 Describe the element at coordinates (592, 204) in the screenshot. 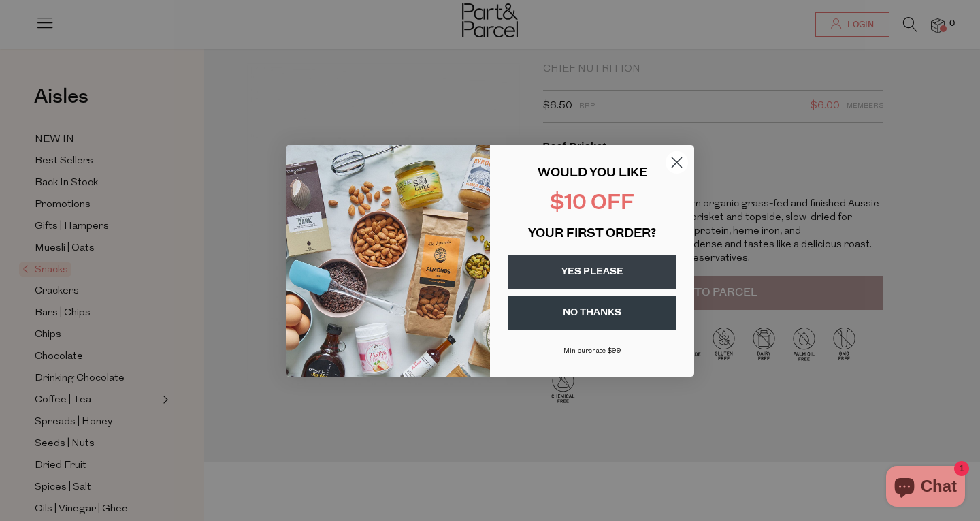

I see `span: $10 OFF` at that location.